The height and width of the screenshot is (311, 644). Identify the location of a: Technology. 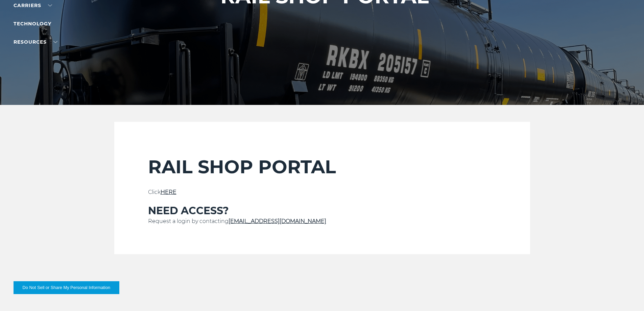
(33, 24).